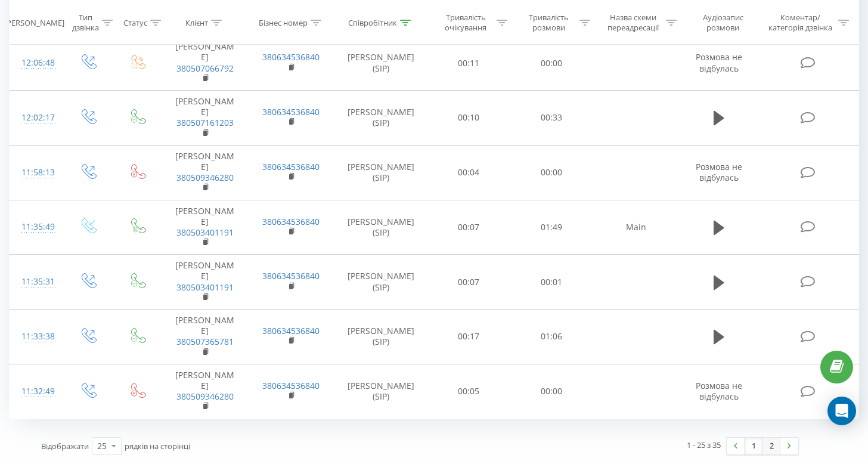  What do you see at coordinates (469, 63) in the screenshot?
I see `td: 00:11` at bounding box center [469, 63].